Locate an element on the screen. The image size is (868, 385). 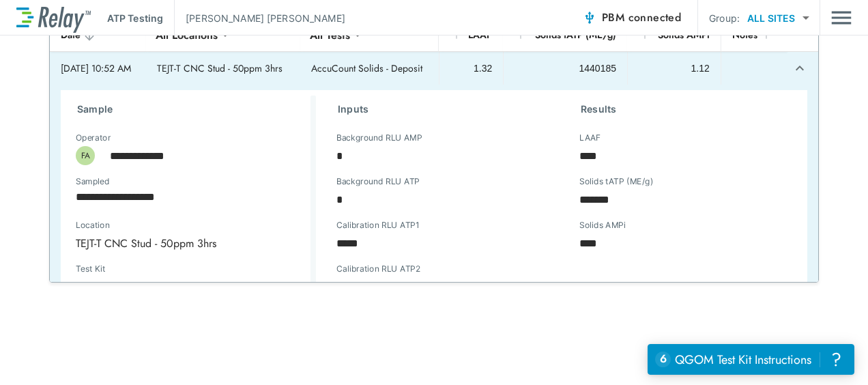
div: 1.12 is located at coordinates (674, 68).